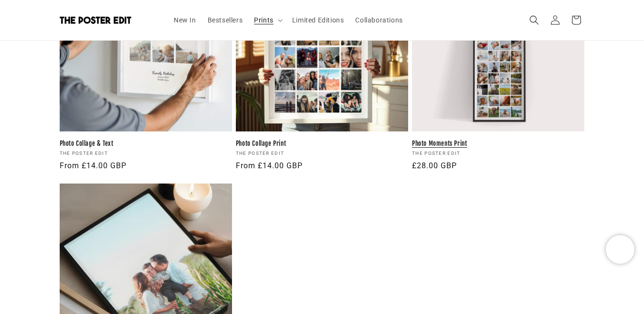  Describe the element at coordinates (225, 20) in the screenshot. I see `a: Bestsellers` at that location.